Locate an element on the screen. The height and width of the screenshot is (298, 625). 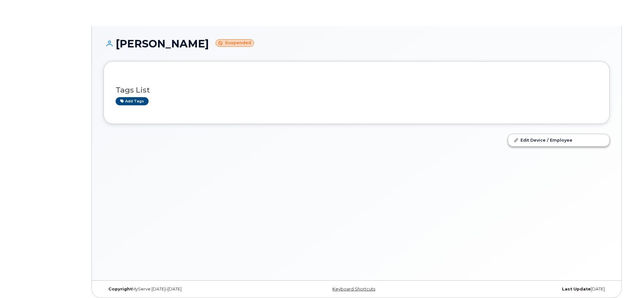
h3: Tags List is located at coordinates (357, 90).